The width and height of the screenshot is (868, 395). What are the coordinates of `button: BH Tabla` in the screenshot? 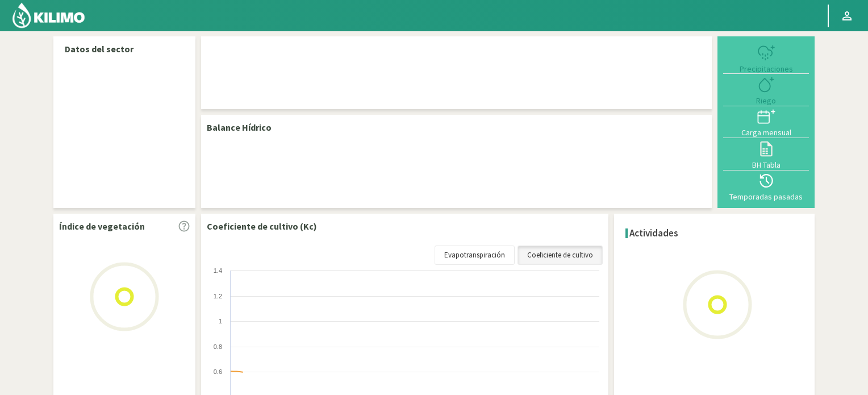 It's located at (766, 154).